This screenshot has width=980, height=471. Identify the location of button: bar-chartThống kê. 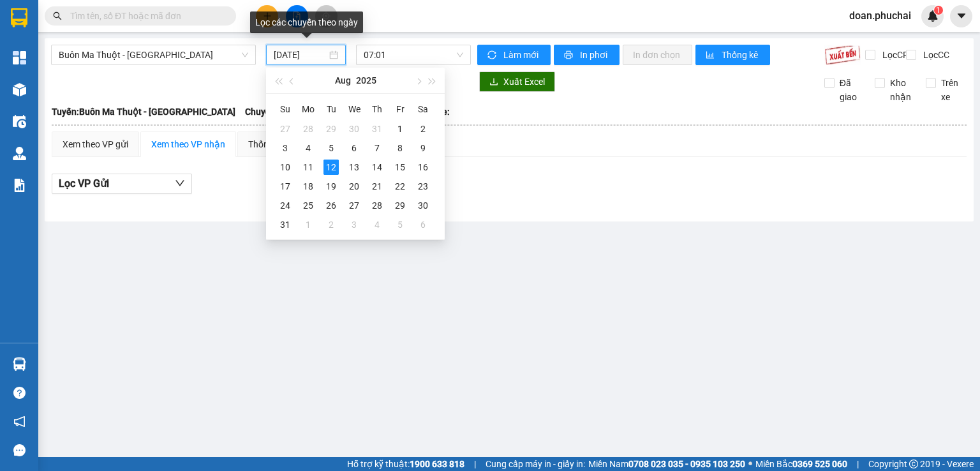
(733, 55).